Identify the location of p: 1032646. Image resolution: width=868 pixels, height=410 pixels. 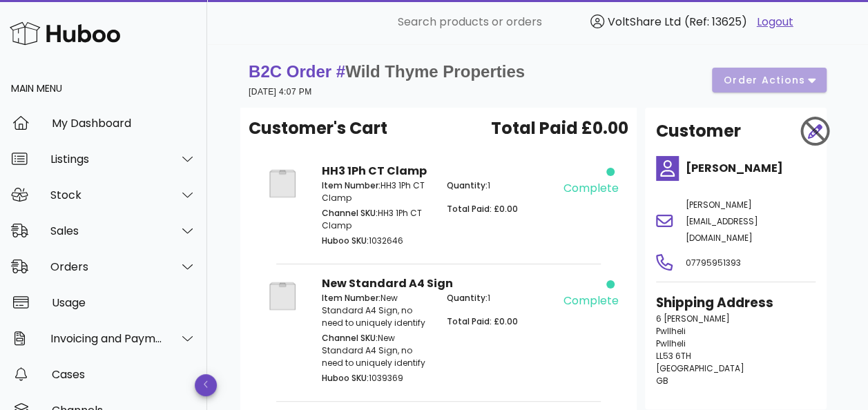
(375, 241).